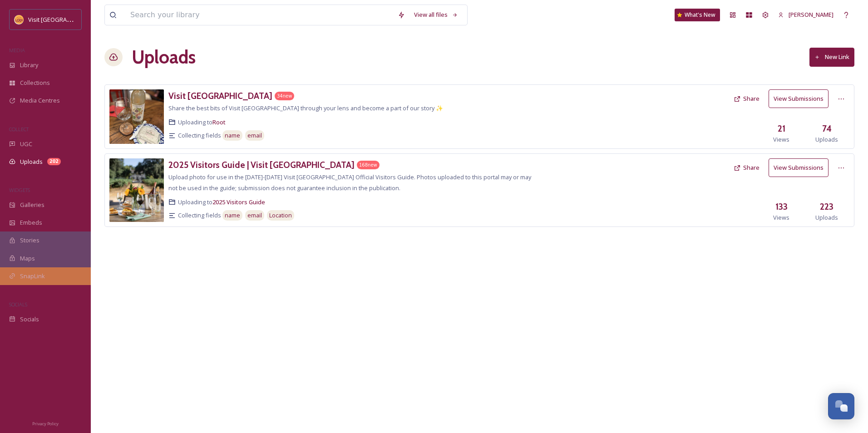  What do you see at coordinates (31, 222) in the screenshot?
I see `span: Embeds` at bounding box center [31, 222].